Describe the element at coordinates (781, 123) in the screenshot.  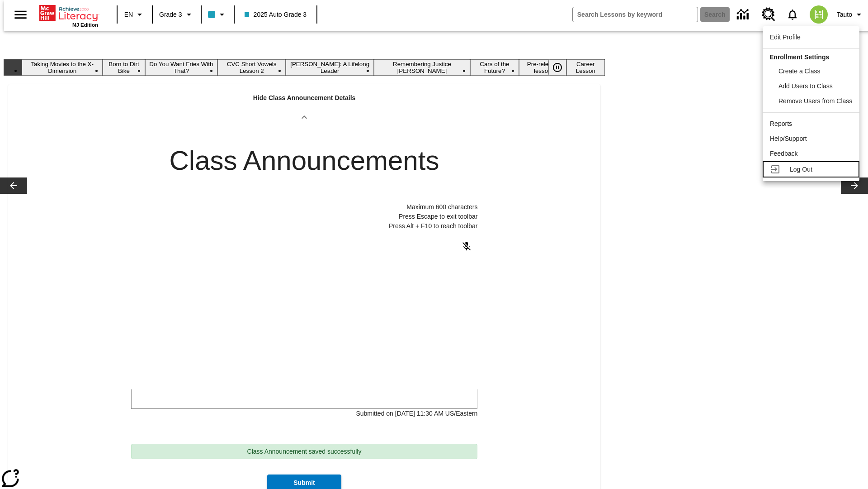
I see `span: Reports` at that location.